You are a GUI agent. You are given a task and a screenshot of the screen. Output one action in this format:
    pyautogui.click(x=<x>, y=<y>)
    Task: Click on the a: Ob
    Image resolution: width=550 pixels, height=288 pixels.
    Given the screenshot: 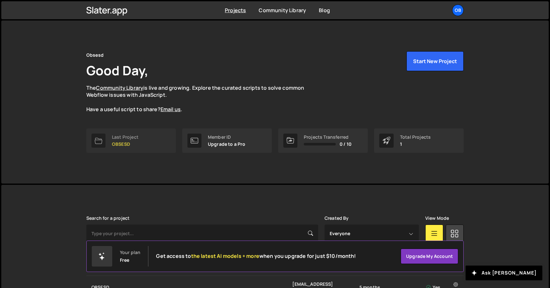 What is the action you would take?
    pyautogui.click(x=458, y=10)
    